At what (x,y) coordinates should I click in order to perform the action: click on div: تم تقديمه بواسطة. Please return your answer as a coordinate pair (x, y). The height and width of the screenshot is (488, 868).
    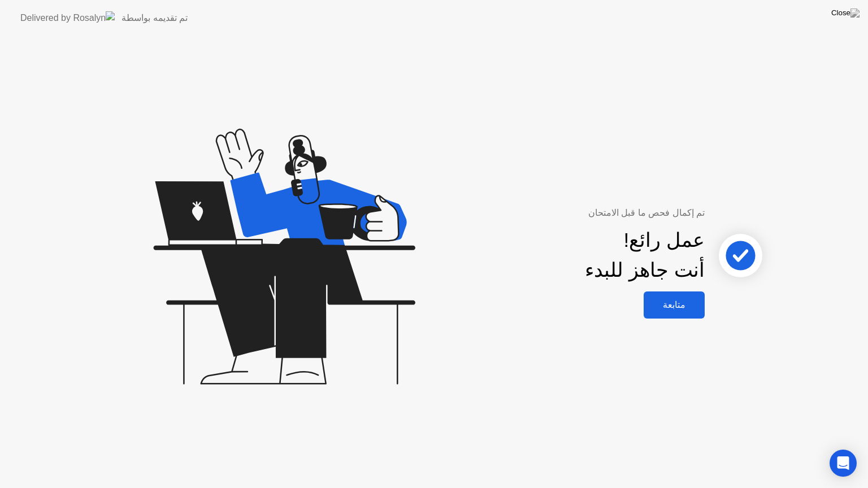
    Looking at the image, I should click on (154, 18).